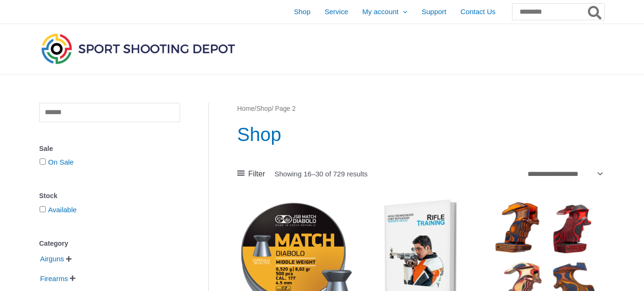 The height and width of the screenshot is (291, 644). I want to click on div: Category, so click(110, 243).